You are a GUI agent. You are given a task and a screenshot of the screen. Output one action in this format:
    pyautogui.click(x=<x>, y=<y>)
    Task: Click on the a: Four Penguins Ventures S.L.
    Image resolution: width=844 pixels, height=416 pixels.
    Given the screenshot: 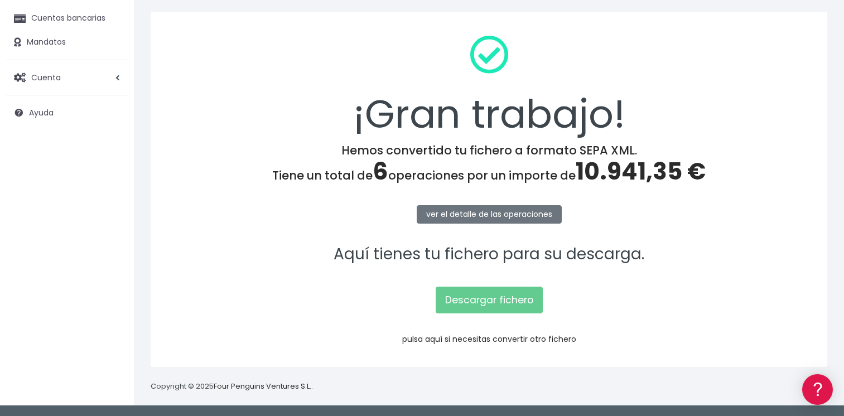 What is the action you would take?
    pyautogui.click(x=262, y=386)
    